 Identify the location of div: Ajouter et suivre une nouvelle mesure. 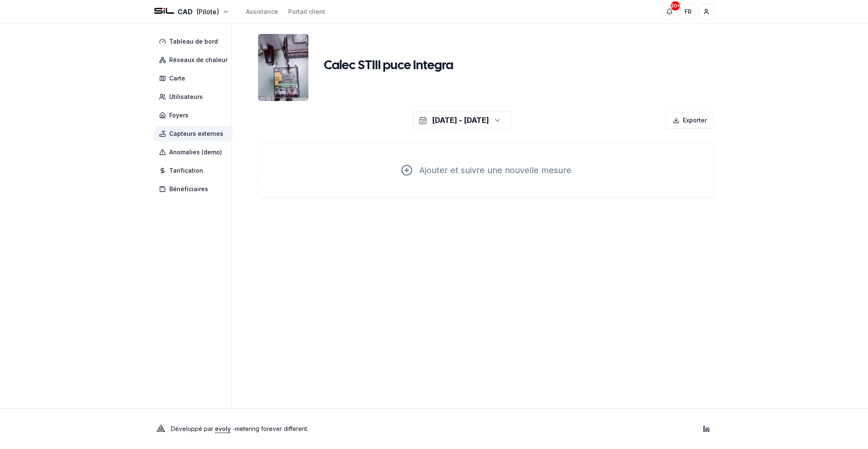
(486, 170).